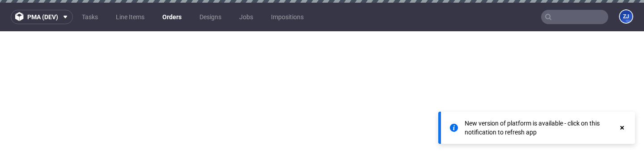 This screenshot has height=155, width=644. What do you see at coordinates (172, 17) in the screenshot?
I see `a: Orders` at bounding box center [172, 17].